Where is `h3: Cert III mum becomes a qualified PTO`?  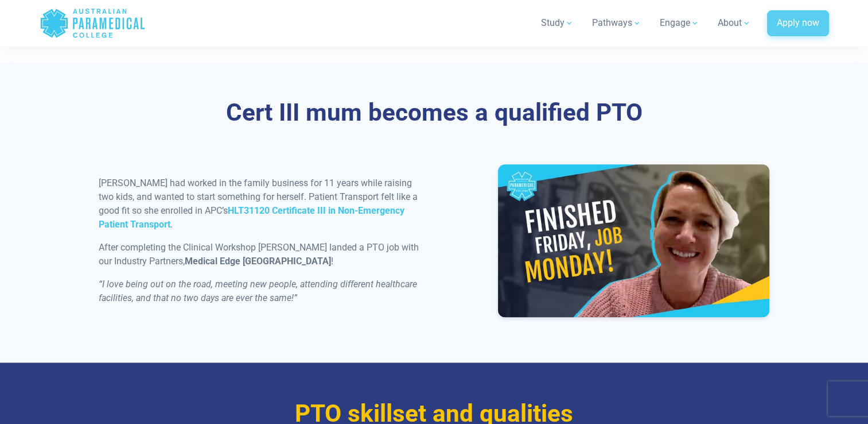
h3: Cert III mum becomes a qualified PTO is located at coordinates (434, 113).